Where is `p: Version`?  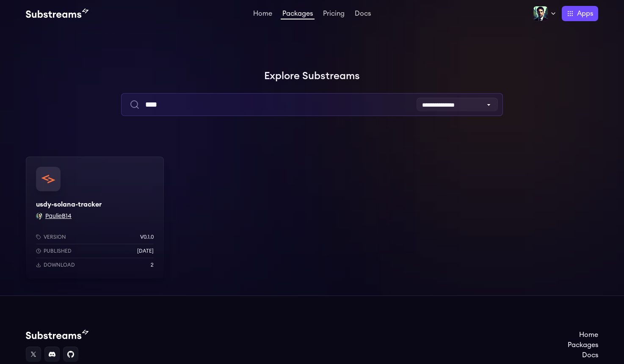
p: Version is located at coordinates (55, 237).